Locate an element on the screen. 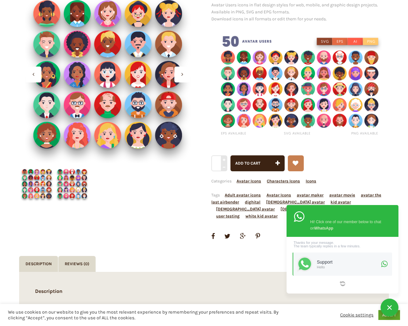 Image resolution: width=408 pixels, height=326 pixels. a: ACCEPT is located at coordinates (389, 315).